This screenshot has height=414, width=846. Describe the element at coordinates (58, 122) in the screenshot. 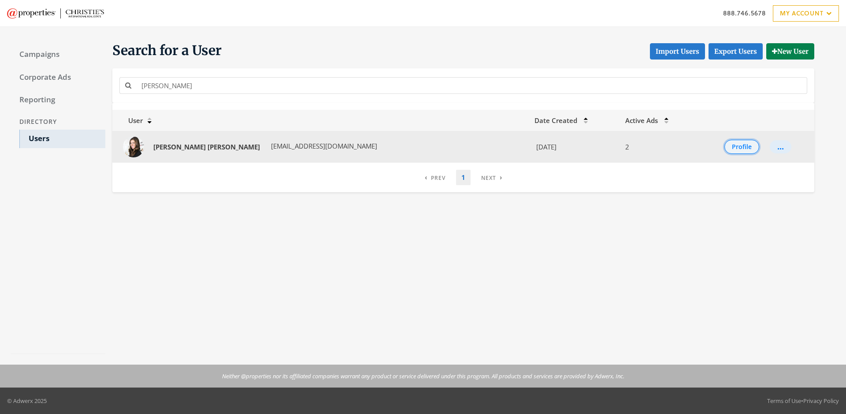

I see `div: Directory` at that location.